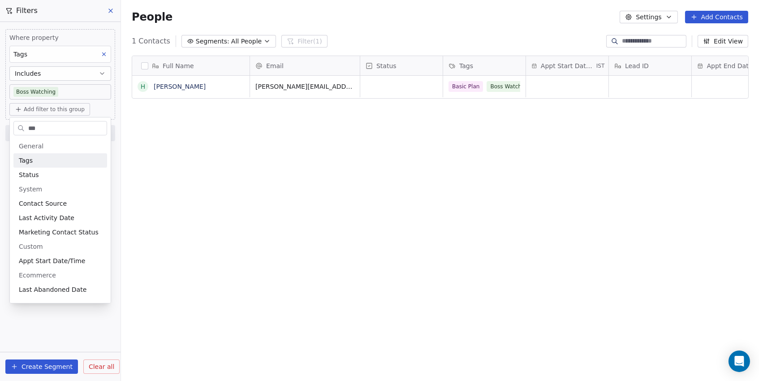  What do you see at coordinates (31, 247) in the screenshot?
I see `span: Custom` at bounding box center [31, 247].